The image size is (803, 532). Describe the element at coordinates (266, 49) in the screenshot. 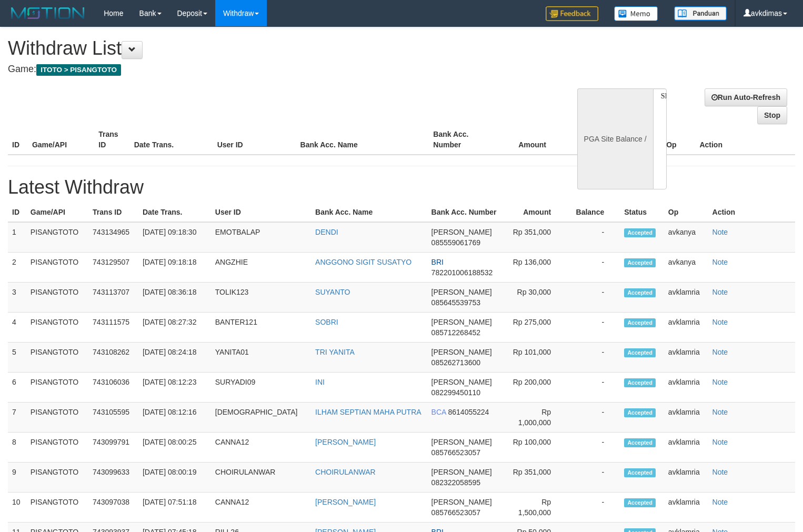

I see `h1: Withdraw List` at that location.